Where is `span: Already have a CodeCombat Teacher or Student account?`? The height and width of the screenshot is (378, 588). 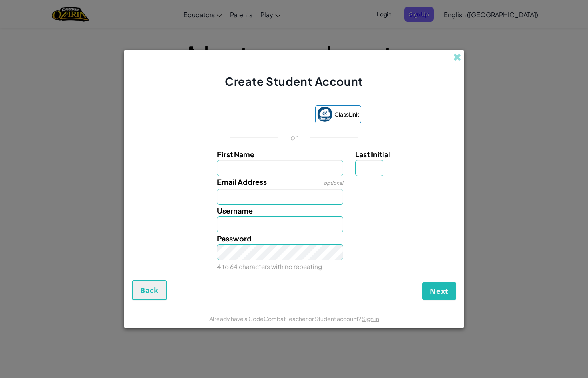 span: Already have a CodeCombat Teacher or Student account? is located at coordinates (286, 319).